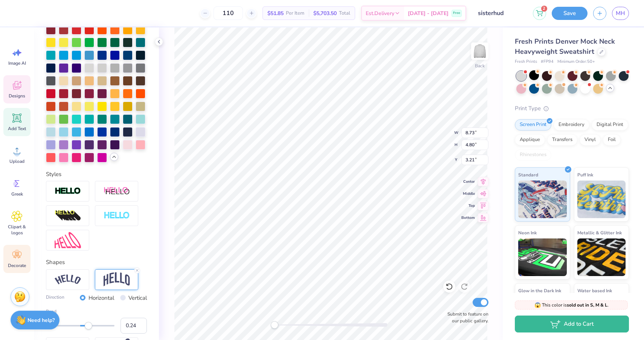 The image size is (644, 340). I want to click on label: Horizontal, so click(102, 298).